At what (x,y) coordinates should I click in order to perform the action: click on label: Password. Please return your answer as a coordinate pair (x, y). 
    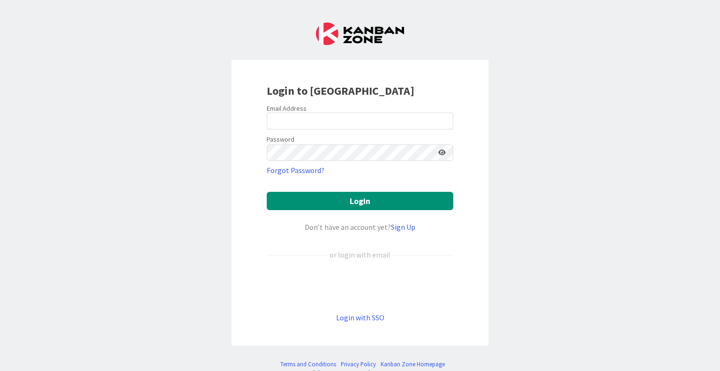
    Looking at the image, I should click on (280, 139).